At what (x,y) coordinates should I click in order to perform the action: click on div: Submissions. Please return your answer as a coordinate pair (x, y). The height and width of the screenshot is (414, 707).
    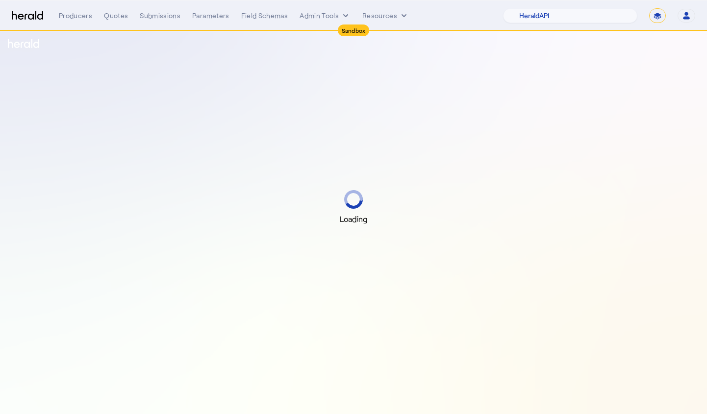
    Looking at the image, I should click on (160, 16).